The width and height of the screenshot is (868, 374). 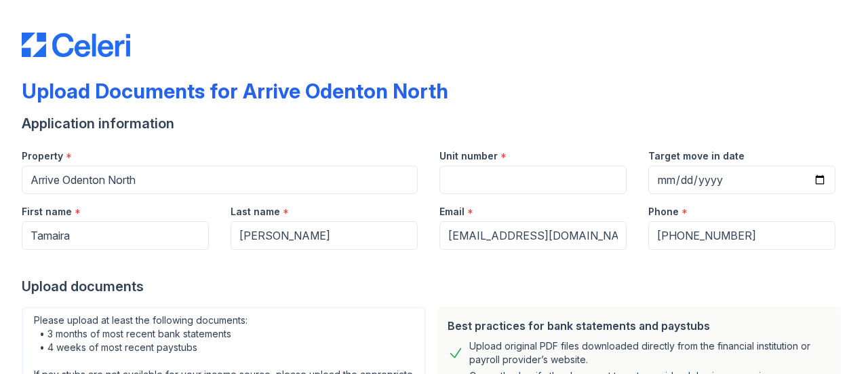 I want to click on label: Phone, so click(x=664, y=212).